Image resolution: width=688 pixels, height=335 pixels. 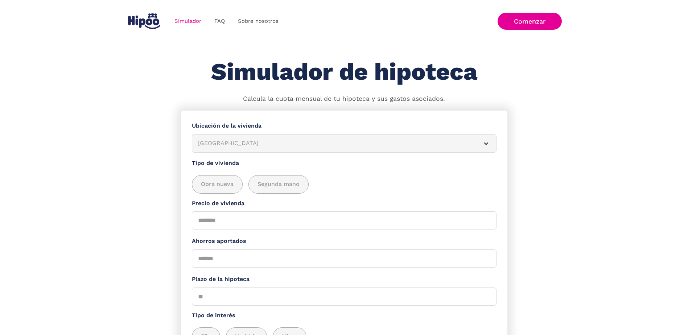 I want to click on span: Segunda mano, so click(x=278, y=184).